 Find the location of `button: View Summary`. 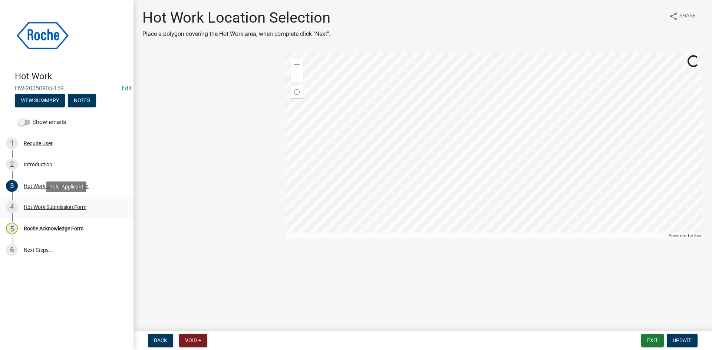

button: View Summary is located at coordinates (40, 100).